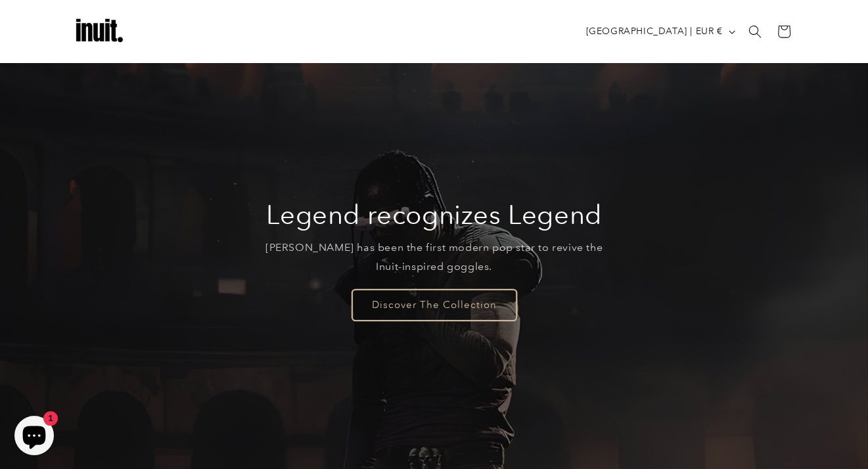  I want to click on a: Discover The Collection, so click(434, 304).